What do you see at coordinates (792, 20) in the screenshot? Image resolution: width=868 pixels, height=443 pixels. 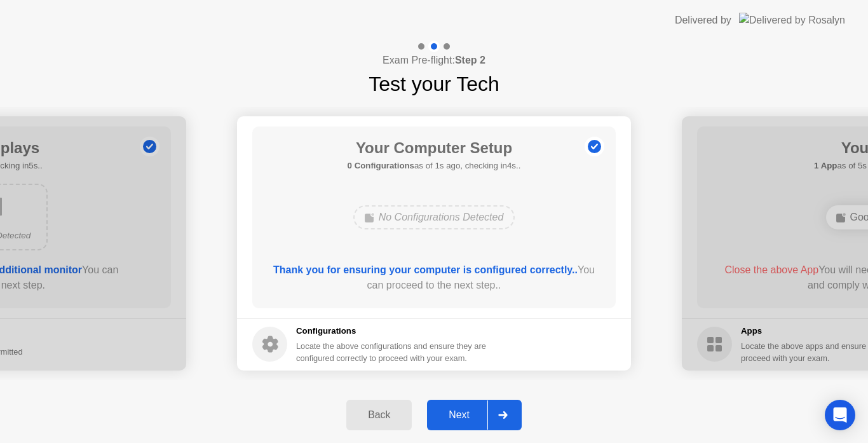 I see `img: Delivered by Rosalyn` at bounding box center [792, 20].